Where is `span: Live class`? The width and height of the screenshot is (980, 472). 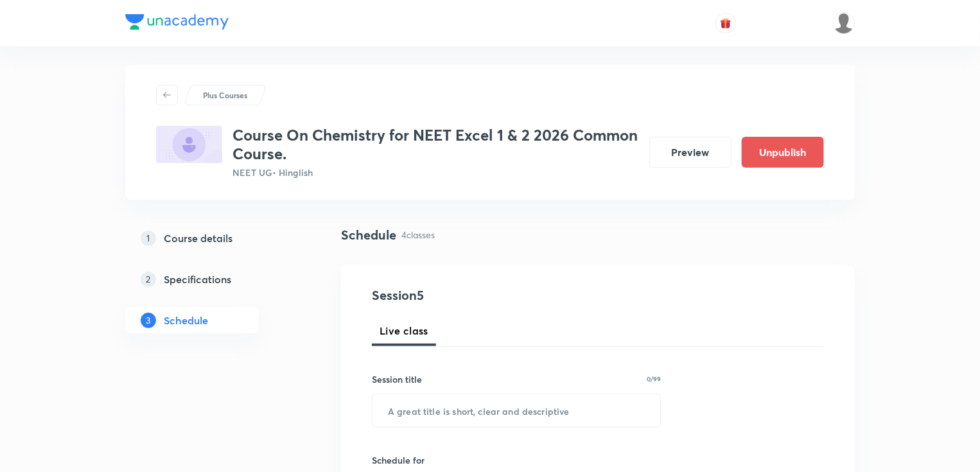
span: Live class is located at coordinates (404, 330).